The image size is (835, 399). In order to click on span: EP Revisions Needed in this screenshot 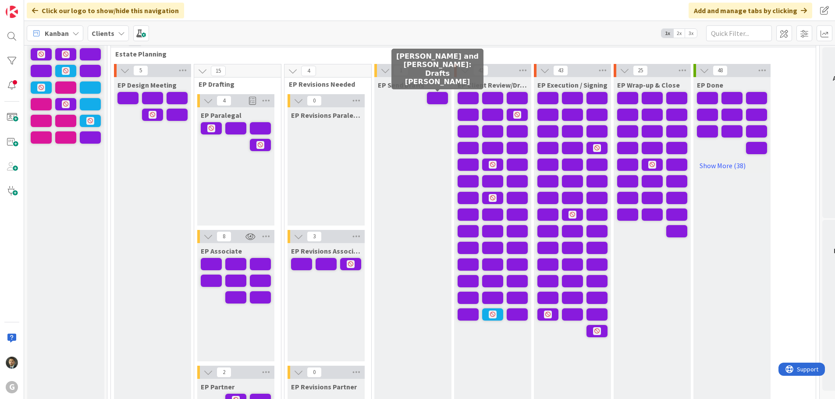, I will do `click(324, 84)`.